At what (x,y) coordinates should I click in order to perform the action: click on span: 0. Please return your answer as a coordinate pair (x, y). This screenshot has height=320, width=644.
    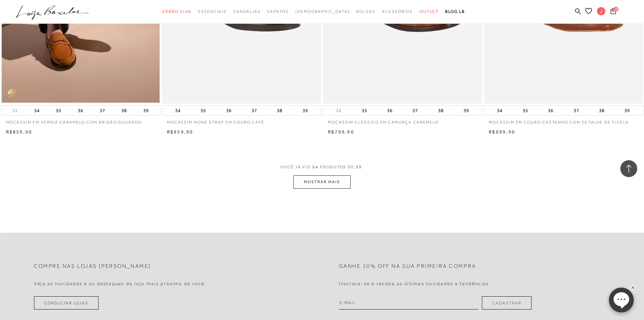
    Looking at the image, I should click on (616, 9).